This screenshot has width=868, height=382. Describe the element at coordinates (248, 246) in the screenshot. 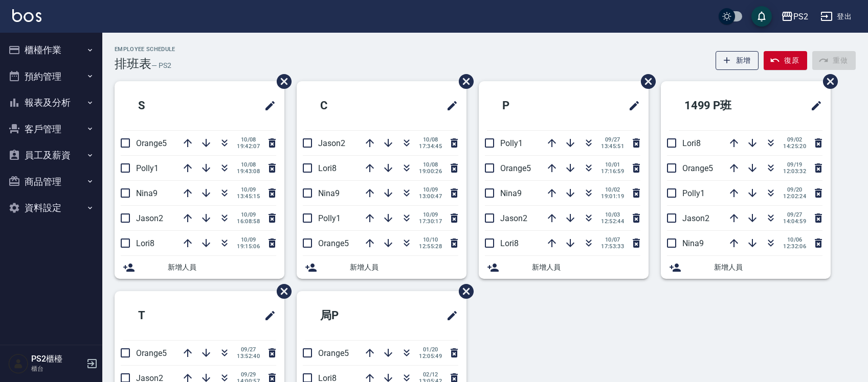

I see `span: 19:15:06` at that location.